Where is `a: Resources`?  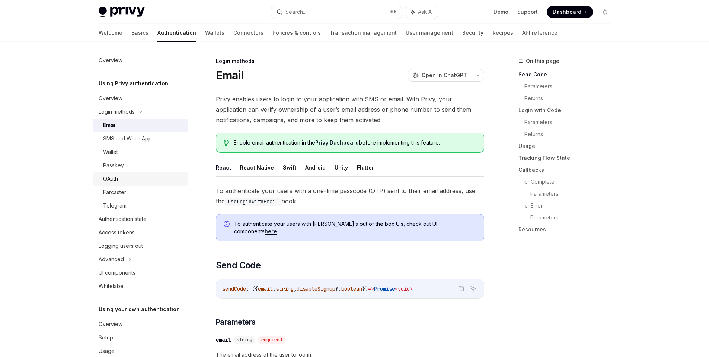 a: Resources is located at coordinates (568, 229).